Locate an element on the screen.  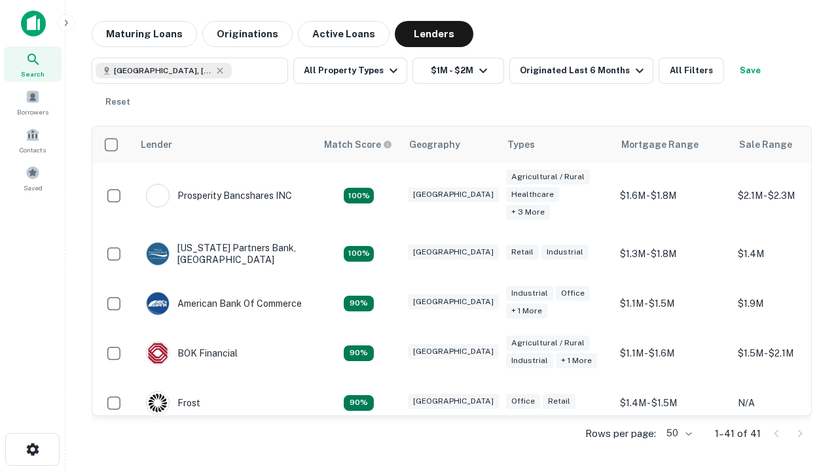
button: Save your search to get updates of matches that match your search criteria. is located at coordinates (750, 71).